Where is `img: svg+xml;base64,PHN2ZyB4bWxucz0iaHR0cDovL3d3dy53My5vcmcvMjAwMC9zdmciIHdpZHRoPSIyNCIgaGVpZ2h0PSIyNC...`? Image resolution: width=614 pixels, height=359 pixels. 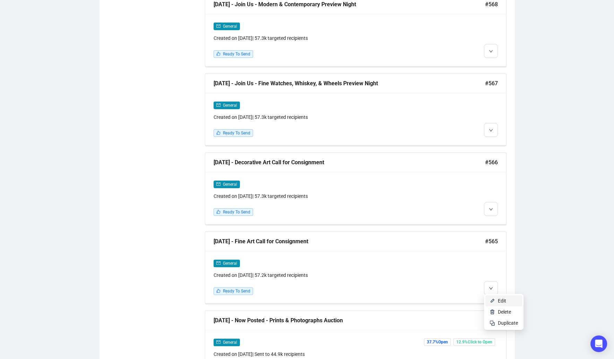
img: svg+xml;base64,PHN2ZyB4bWxucz0iaHR0cDovL3d3dy53My5vcmcvMjAwMC9zdmciIHdpZHRoPSIyNCIgaGVpZ2h0PSIyNC... is located at coordinates (493, 323).